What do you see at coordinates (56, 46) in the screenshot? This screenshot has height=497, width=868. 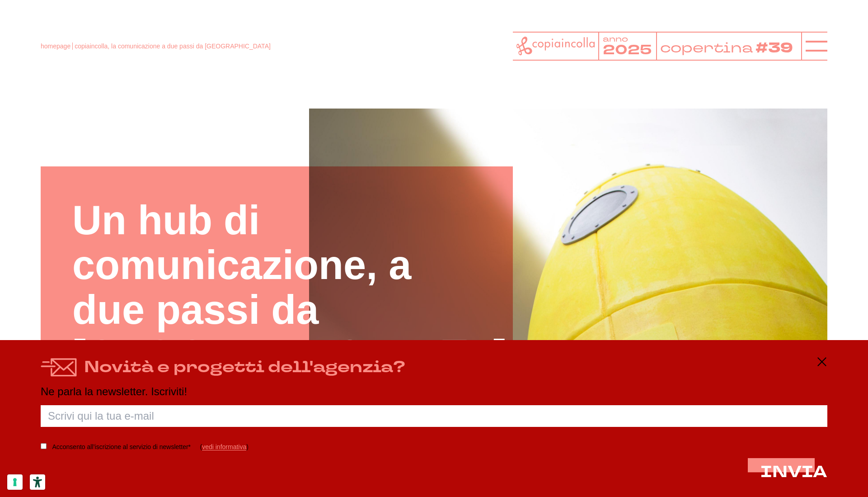 I see `a: homepage` at bounding box center [56, 46].